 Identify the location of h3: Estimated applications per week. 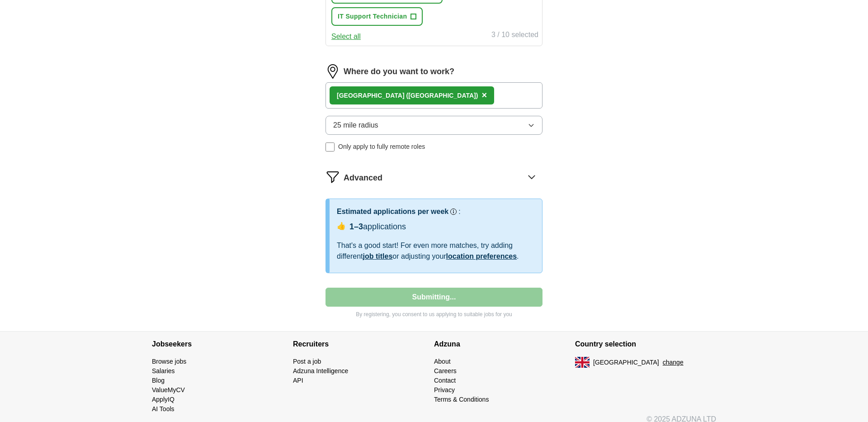
(392, 212).